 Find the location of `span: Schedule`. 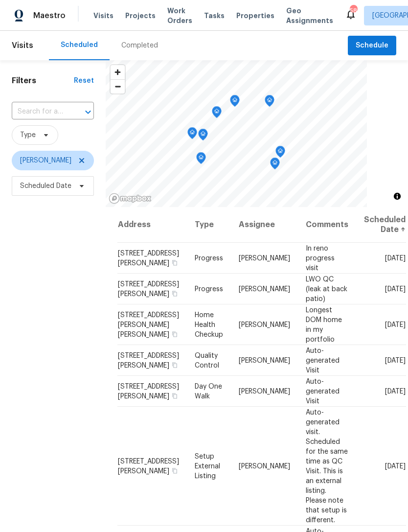

span: Schedule is located at coordinates (372, 45).